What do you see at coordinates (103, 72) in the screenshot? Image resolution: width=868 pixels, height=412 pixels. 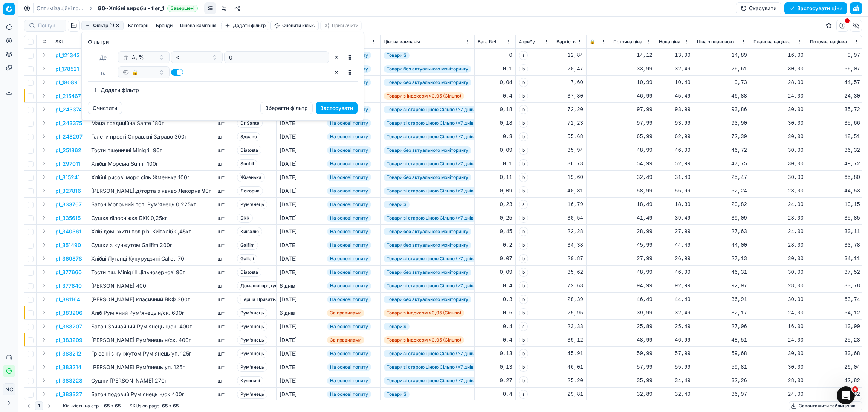 I see `span: та` at bounding box center [103, 72].